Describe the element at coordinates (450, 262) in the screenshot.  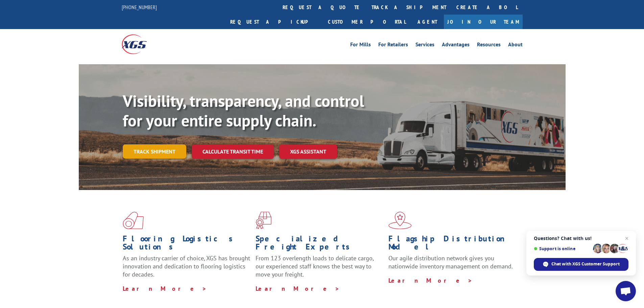
I see `span: Our agile distribution network gives you nationwide inventory management on demand.` at that location.